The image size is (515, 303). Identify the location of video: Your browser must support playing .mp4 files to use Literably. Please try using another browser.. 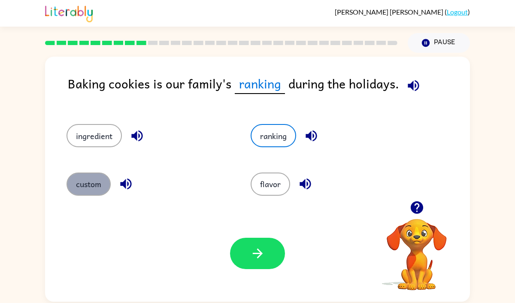
(417, 249).